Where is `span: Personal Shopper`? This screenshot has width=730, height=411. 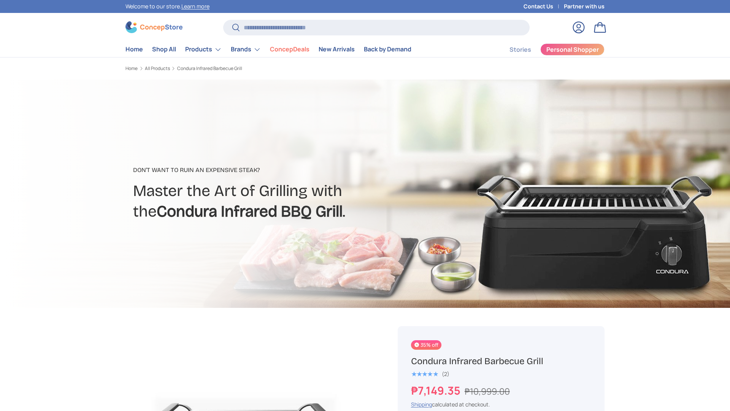
span: Personal Shopper is located at coordinates (573, 49).